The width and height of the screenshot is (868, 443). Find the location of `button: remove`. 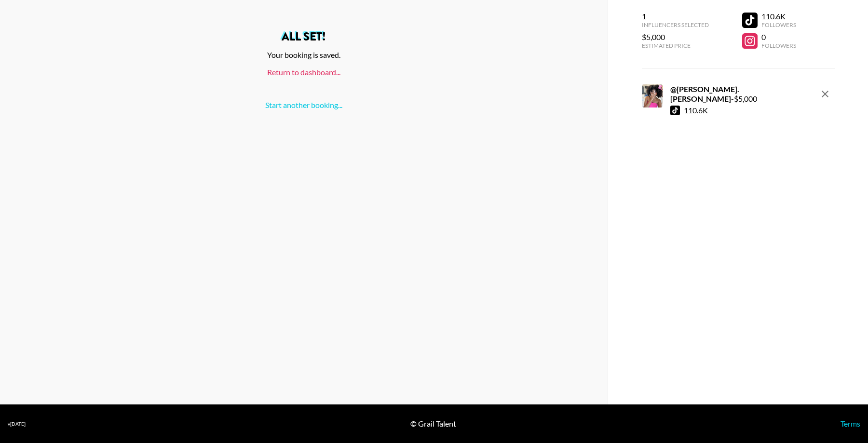

button: remove is located at coordinates (824, 94).